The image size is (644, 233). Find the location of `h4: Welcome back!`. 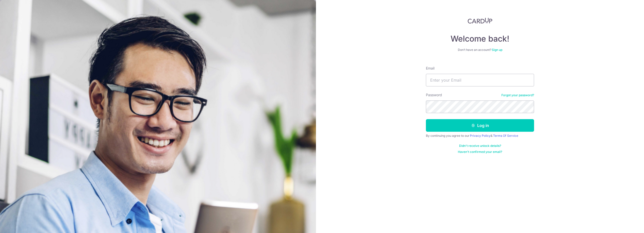

h4: Welcome back! is located at coordinates (480, 39).